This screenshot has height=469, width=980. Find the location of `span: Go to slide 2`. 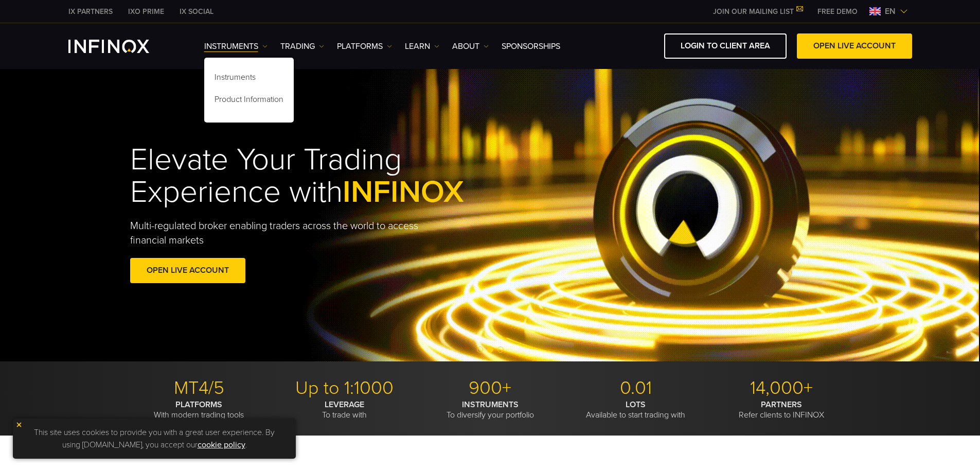

span: Go to slide 2 is located at coordinates (490, 349).